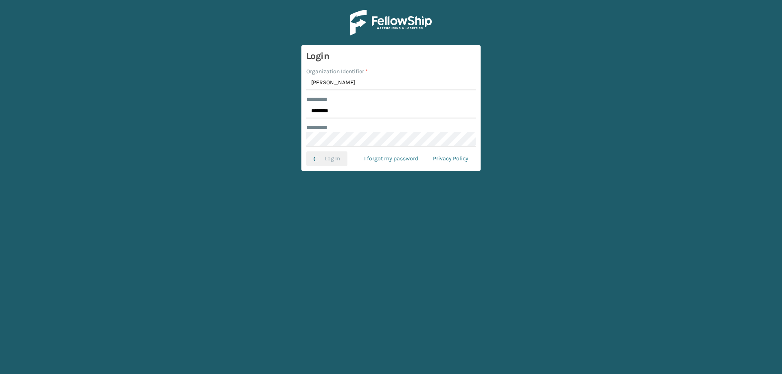 The width and height of the screenshot is (782, 374). What do you see at coordinates (391, 159) in the screenshot?
I see `a: I forgot my password` at bounding box center [391, 159].